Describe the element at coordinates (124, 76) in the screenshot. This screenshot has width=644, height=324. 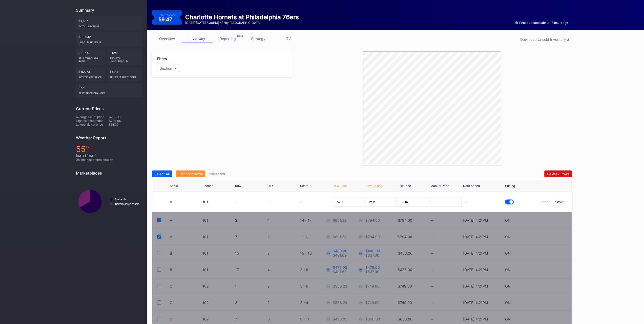
I see `div: Revenue per ticket` at that location.